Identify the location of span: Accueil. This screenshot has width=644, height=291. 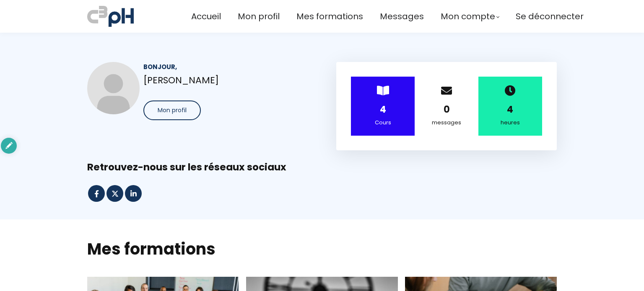
(206, 17).